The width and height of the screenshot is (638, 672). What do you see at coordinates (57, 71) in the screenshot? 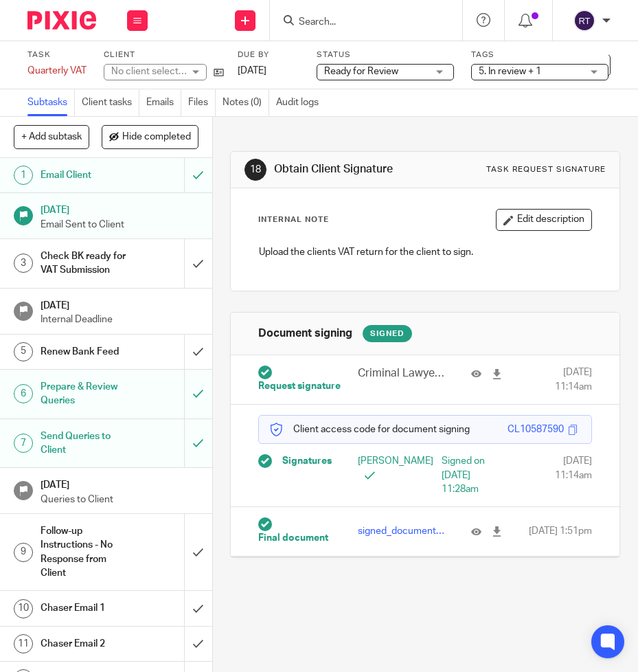
I see `div: Quarterly VAT` at bounding box center [57, 71].